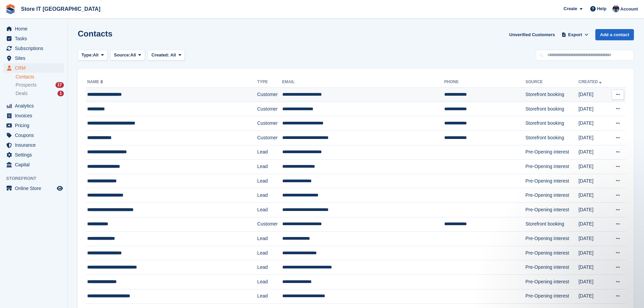  What do you see at coordinates (36, 49) in the screenshot?
I see `span: Subscriptions` at bounding box center [36, 49].